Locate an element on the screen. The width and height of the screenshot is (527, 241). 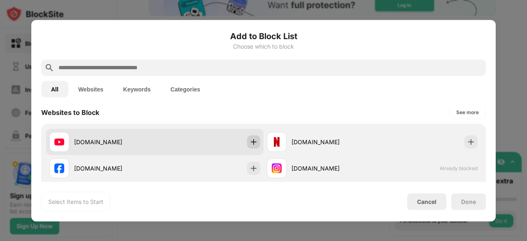
div: Choose which to block is located at coordinates (263, 46).